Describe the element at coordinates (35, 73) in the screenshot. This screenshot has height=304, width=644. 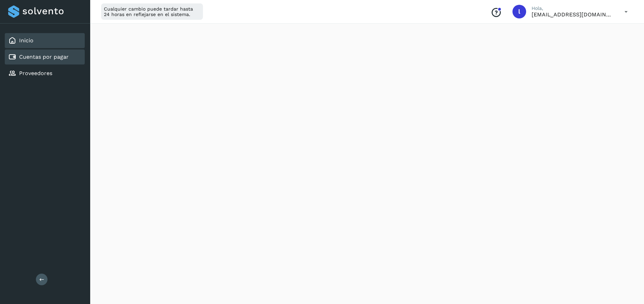
I see `a: Proveedores` at that location.